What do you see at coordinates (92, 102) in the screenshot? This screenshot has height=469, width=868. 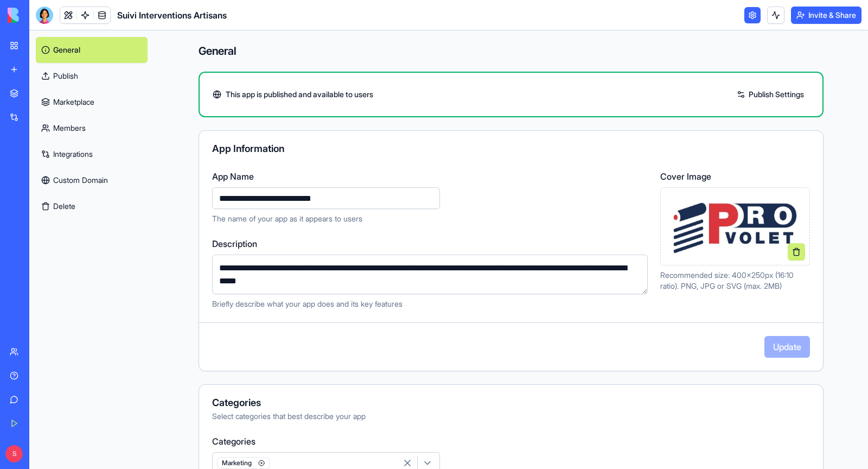 I see `a: Marketplace` at bounding box center [92, 102].